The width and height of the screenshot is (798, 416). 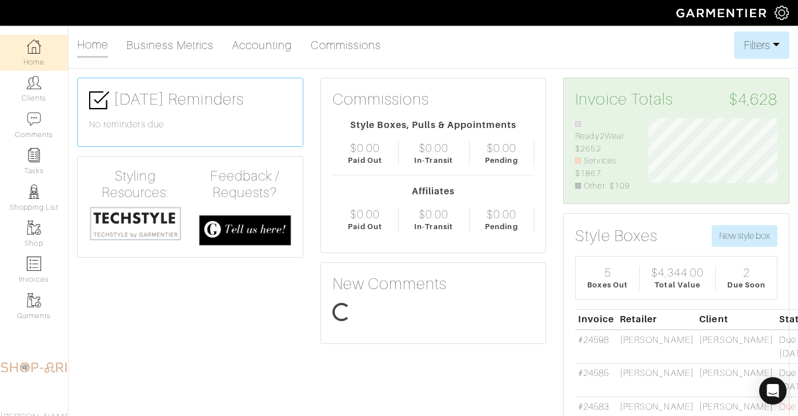 What do you see at coordinates (677, 284) in the screenshot?
I see `div: Total Value` at bounding box center [677, 284].